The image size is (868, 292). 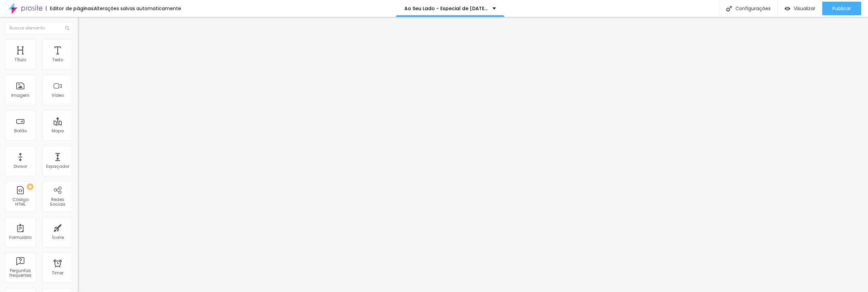 What do you see at coordinates (138, 9) in the screenshot?
I see `div: Alterações salvas automaticamente` at bounding box center [138, 9].